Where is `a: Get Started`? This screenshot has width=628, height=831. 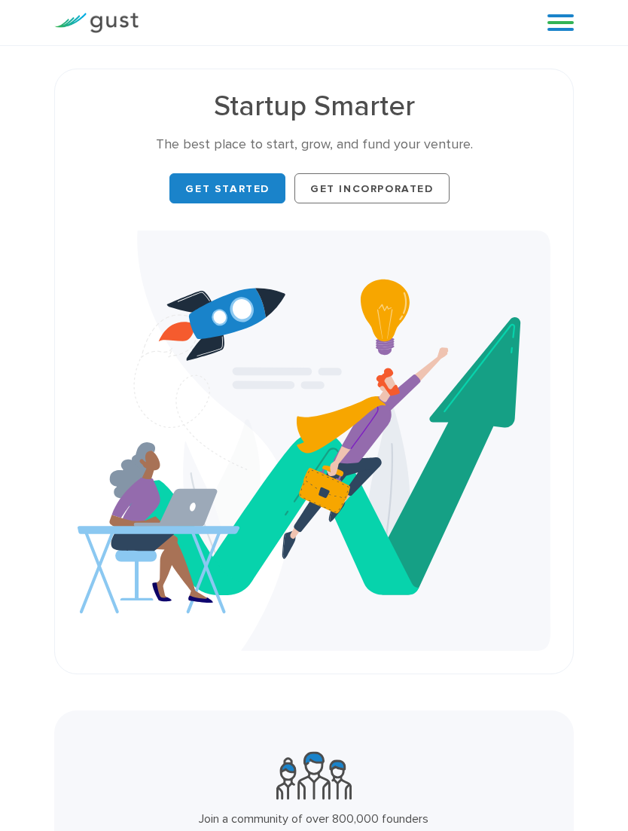 a: Get Started is located at coordinates (227, 188).